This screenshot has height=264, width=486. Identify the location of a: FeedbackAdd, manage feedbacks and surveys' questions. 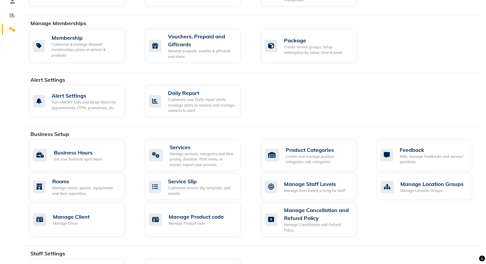
(430, 155).